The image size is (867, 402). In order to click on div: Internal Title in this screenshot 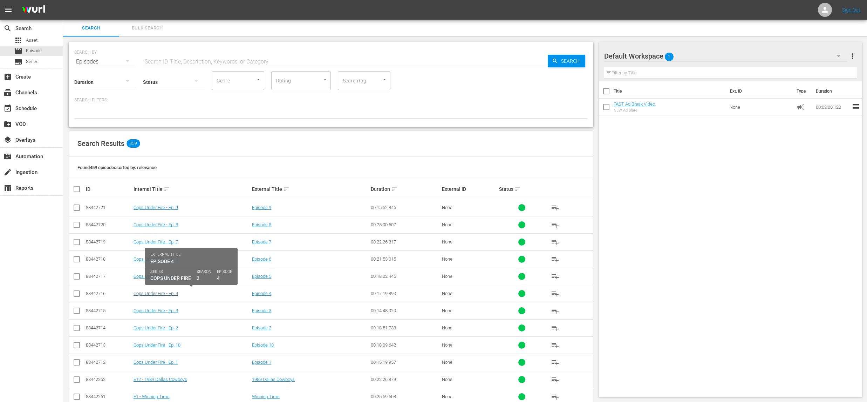, I will do `click(192, 189)`.